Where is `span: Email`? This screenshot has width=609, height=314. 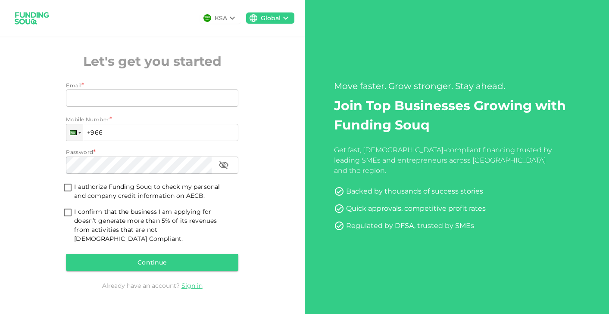
span: Email is located at coordinates (74, 85).